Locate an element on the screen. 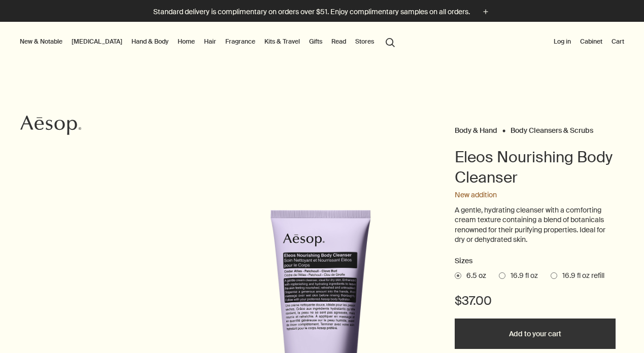 The height and width of the screenshot is (353, 644). h2: Sizes is located at coordinates (535, 262).